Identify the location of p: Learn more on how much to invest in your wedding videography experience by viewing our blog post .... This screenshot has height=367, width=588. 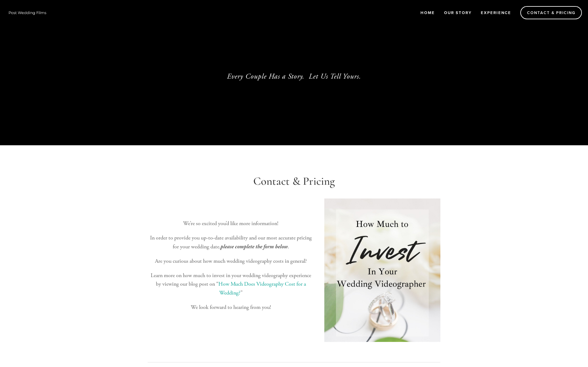
(231, 284).